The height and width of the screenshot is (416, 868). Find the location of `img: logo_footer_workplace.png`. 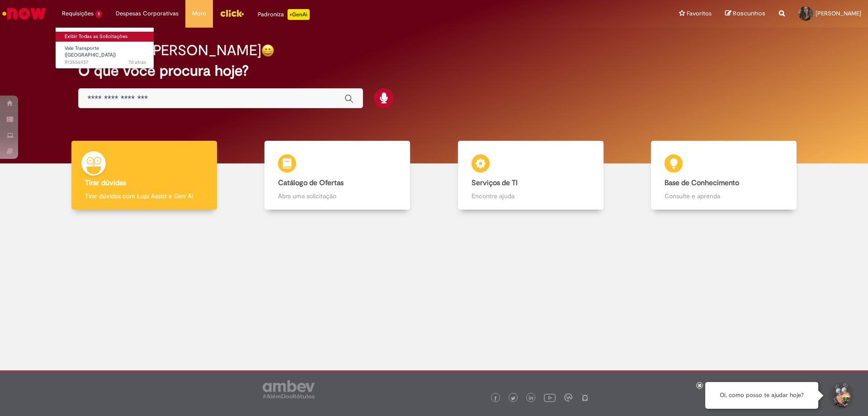

img: logo_footer_workplace.png is located at coordinates (569, 397).